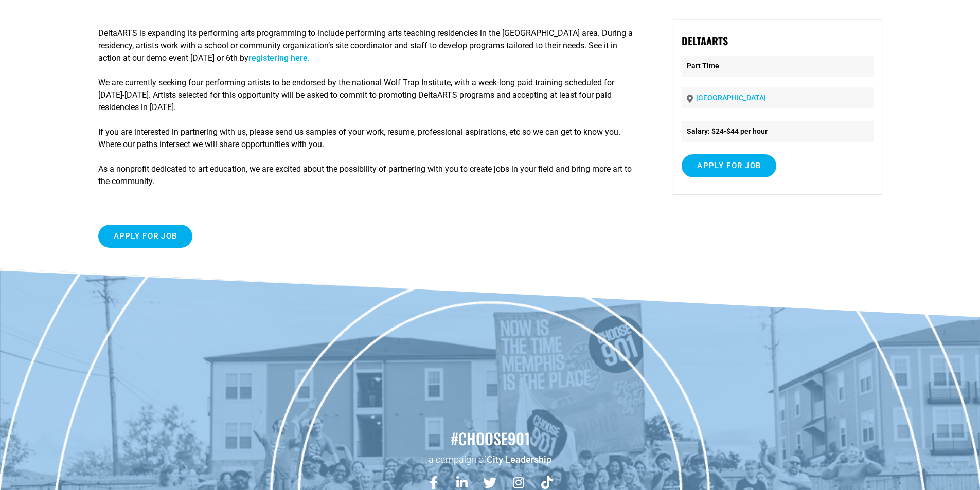 The width and height of the screenshot is (980, 490). What do you see at coordinates (366, 176) in the screenshot?
I see `p: As a nonprofit dedicated to art education, we are excited about the possibility of partnering wit...` at bounding box center [366, 176].